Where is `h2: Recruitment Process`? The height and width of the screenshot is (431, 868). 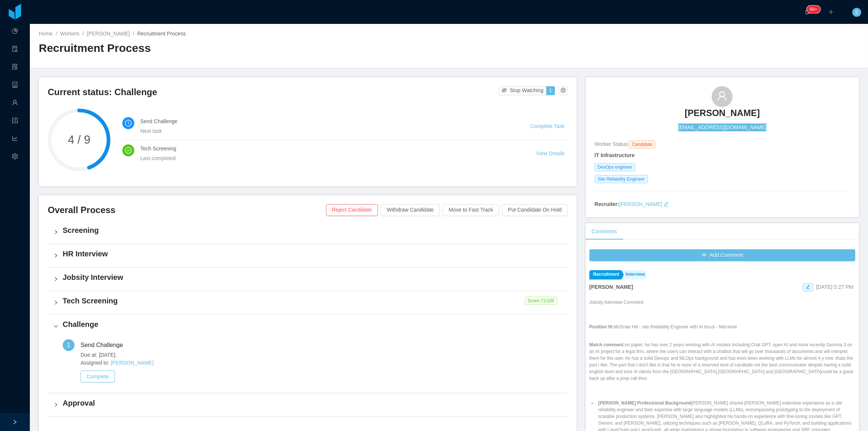
h2: Recruitment Process is located at coordinates (244, 48).